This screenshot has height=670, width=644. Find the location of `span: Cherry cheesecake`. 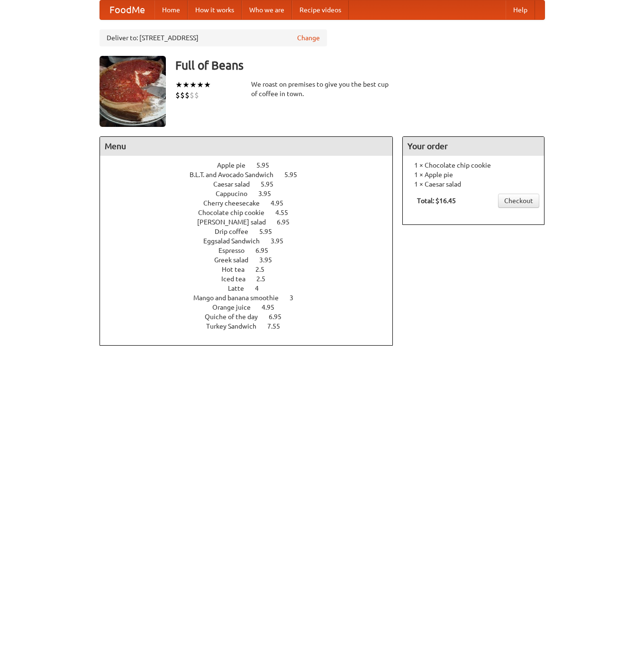

span: Cherry cheesecake is located at coordinates (236, 203).